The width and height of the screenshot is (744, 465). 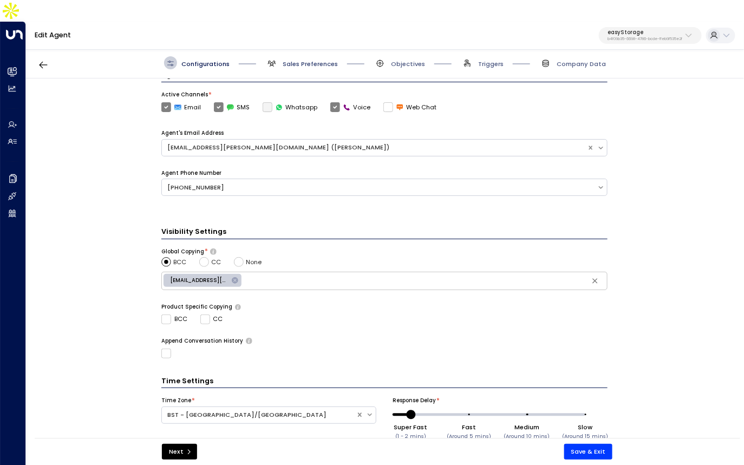 What do you see at coordinates (213, 251) in the screenshot?
I see `button: Choose whether the agent should include specific emails in the CC or BCC line of all outgoing ema...` at bounding box center [213, 251].